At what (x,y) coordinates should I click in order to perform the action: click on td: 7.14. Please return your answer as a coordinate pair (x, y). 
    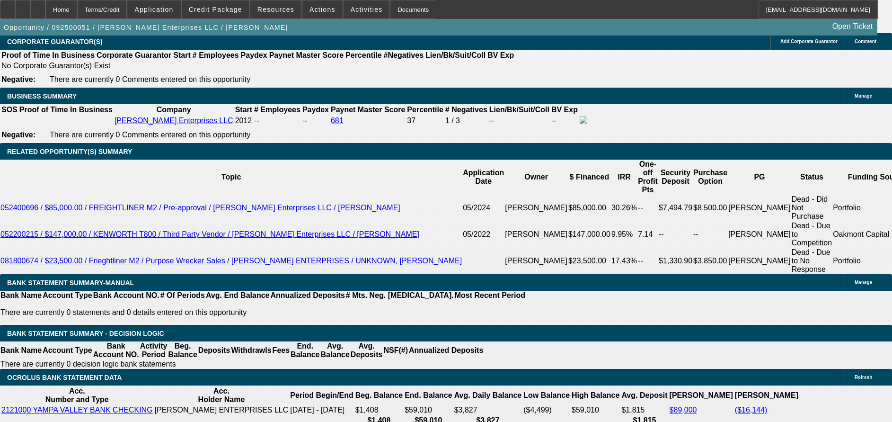
    Looking at the image, I should click on (648, 234).